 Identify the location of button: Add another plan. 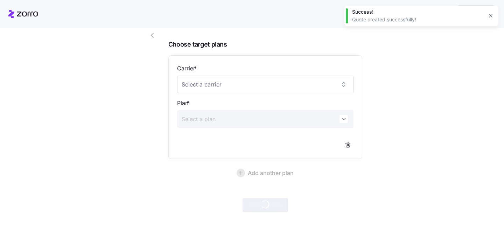
(265, 173).